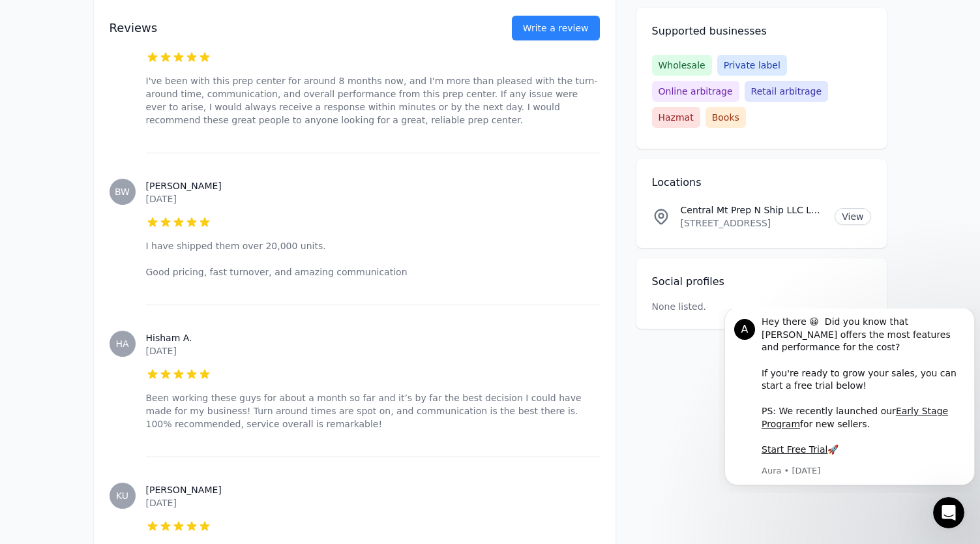 The width and height of the screenshot is (980, 544). What do you see at coordinates (762, 31) in the screenshot?
I see `h2: Supported businesses` at bounding box center [762, 31].